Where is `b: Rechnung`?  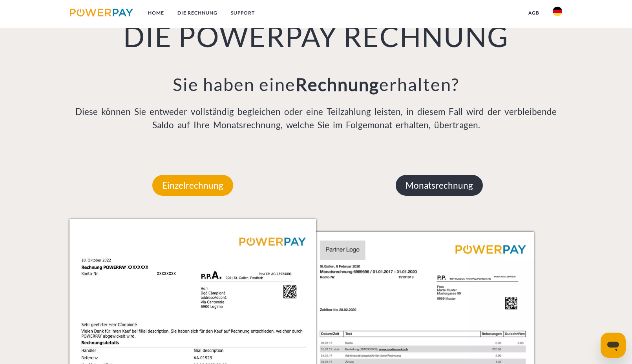 b: Rechnung is located at coordinates (337, 84).